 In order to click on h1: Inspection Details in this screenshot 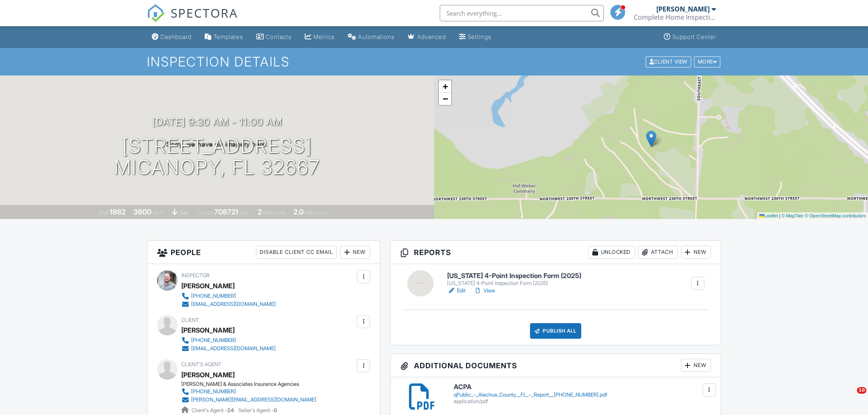, I will do `click(434, 61)`.